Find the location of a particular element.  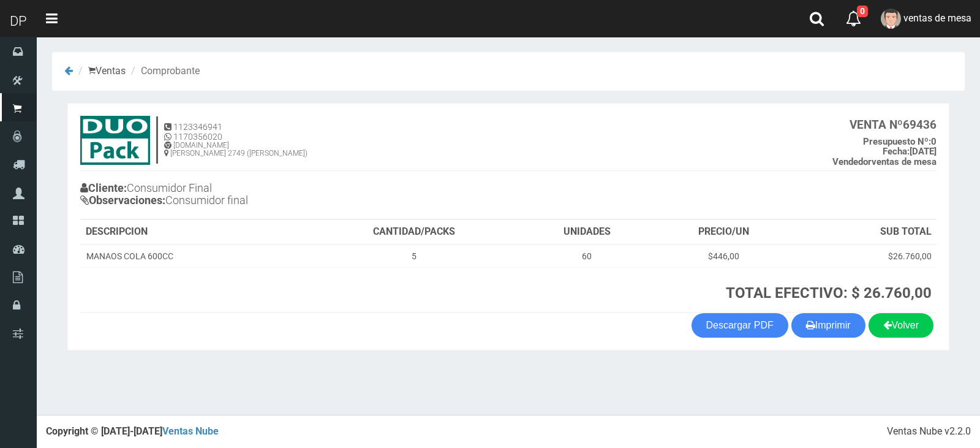

img: 15ec80cb8f772e35c0579ae6ae841c79.jpg is located at coordinates (115, 140).